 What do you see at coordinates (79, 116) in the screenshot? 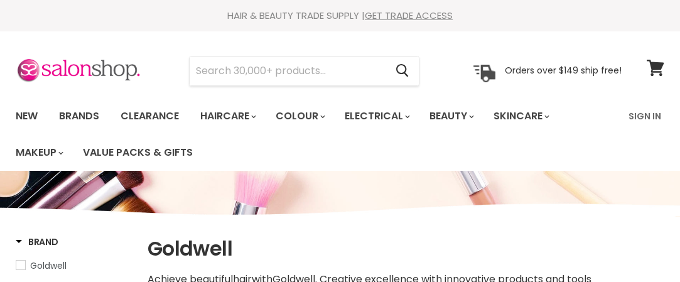
I see `a: Brands` at bounding box center [79, 116].